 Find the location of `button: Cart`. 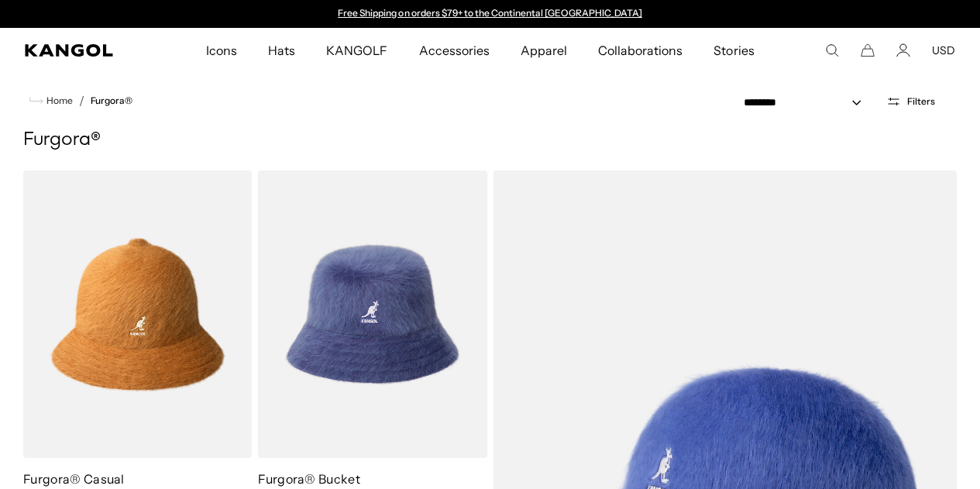

button: Cart is located at coordinates (867, 51).